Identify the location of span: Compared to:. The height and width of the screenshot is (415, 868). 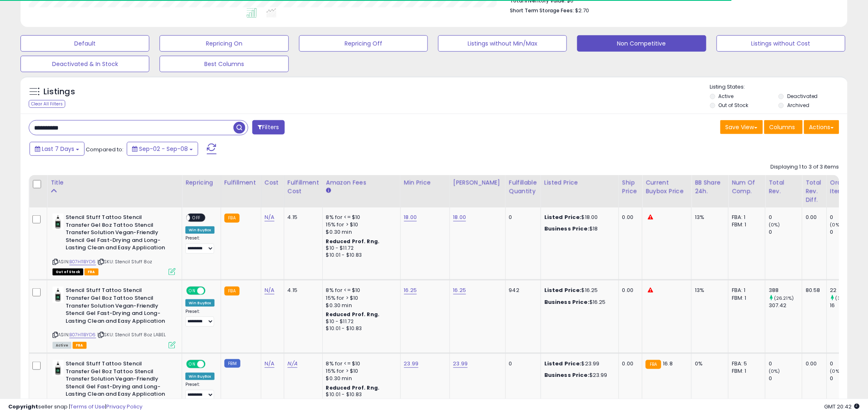
(105, 150).